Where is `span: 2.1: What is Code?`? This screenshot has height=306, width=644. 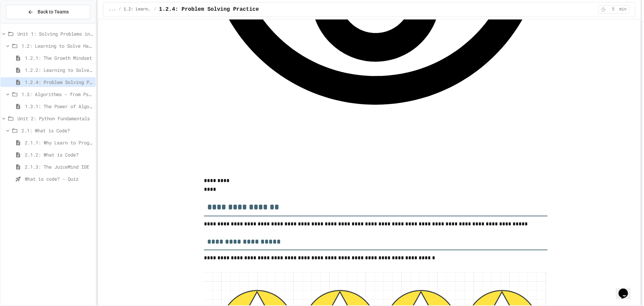 span: 2.1: What is Code? is located at coordinates (57, 130).